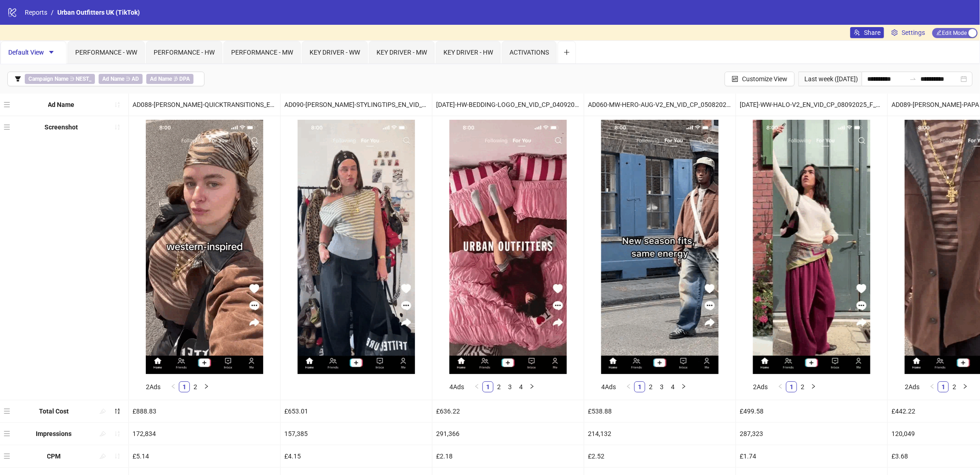 This screenshot has width=980, height=475. What do you see at coordinates (759, 79) in the screenshot?
I see `button: Customize View` at bounding box center [759, 79].